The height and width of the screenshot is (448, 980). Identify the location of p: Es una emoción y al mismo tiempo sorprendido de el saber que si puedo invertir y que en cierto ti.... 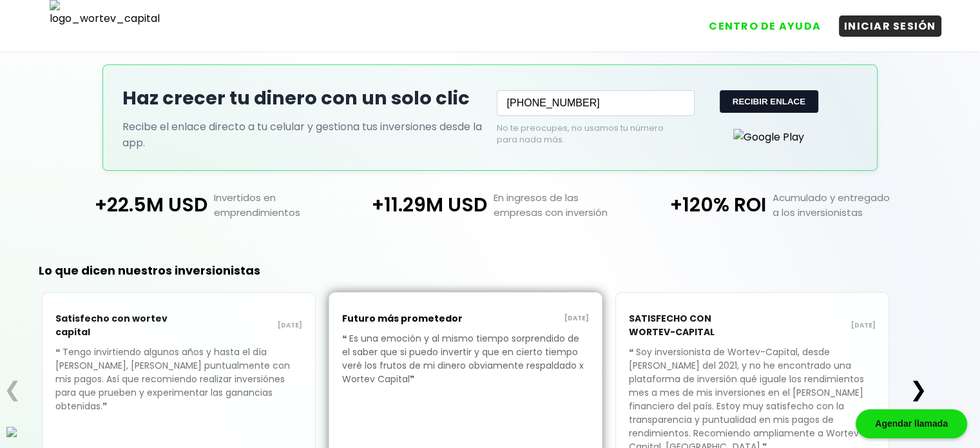
(465, 369).